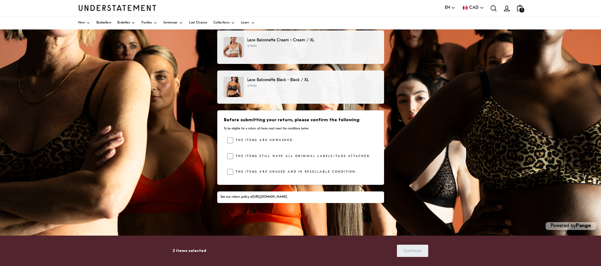 Image resolution: width=601 pixels, height=266 pixels. I want to click on span: Bestsellers, so click(104, 23).